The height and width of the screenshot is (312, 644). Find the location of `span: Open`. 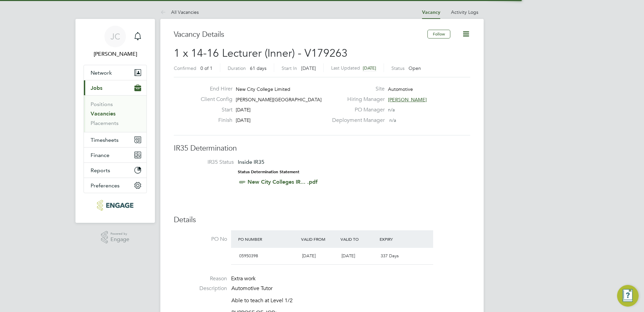

span: Open is located at coordinates (415, 68).